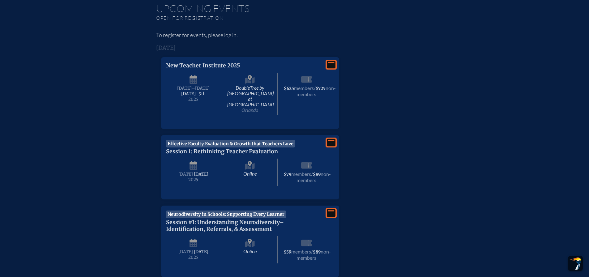  Describe the element at coordinates (575, 263) in the screenshot. I see `img: To the top` at that location.